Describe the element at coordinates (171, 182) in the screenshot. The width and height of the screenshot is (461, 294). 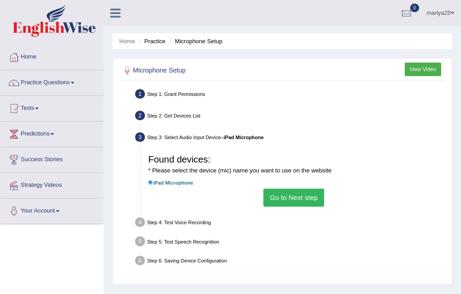
I see `label: iPad Microphone` at that location.